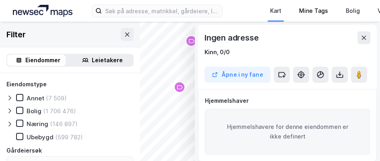  I want to click on div: Kinn, 0/0, so click(217, 52).